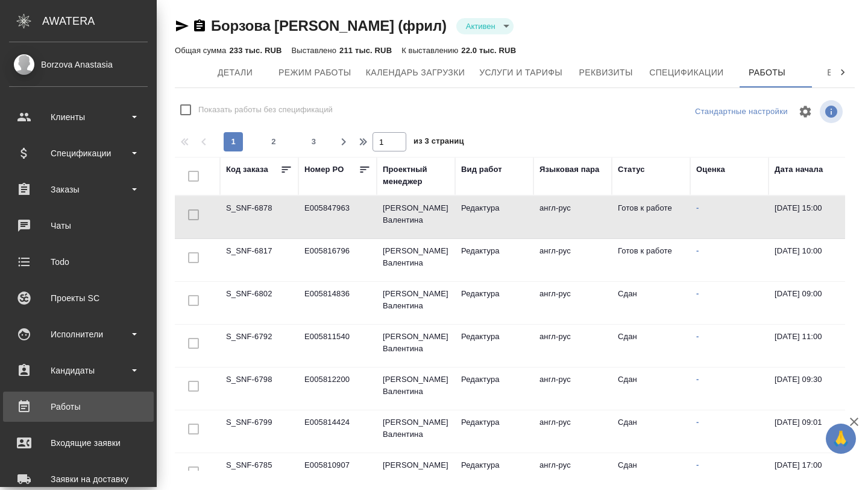 The height and width of the screenshot is (490, 868). Describe the element at coordinates (337, 431) in the screenshot. I see `td: E005814424` at that location.